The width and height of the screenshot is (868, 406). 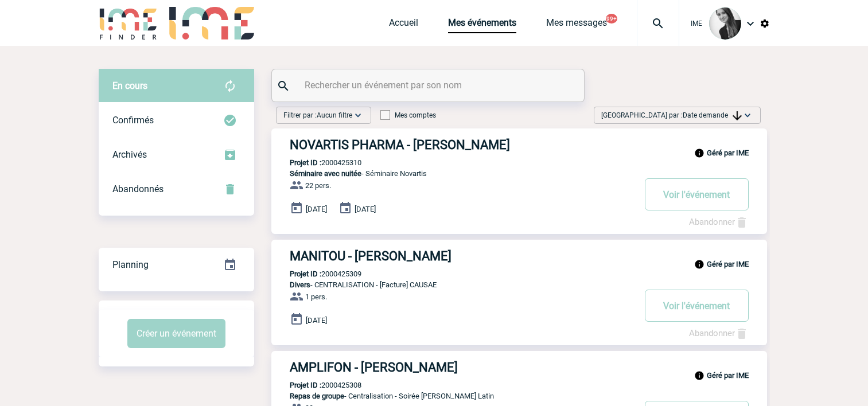 I want to click on p: - CENTRALISATION - [Facture] CAUSAE, so click(x=453, y=284).